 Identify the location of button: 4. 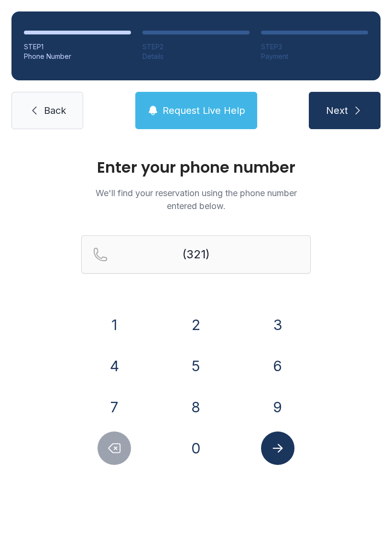
(115, 366).